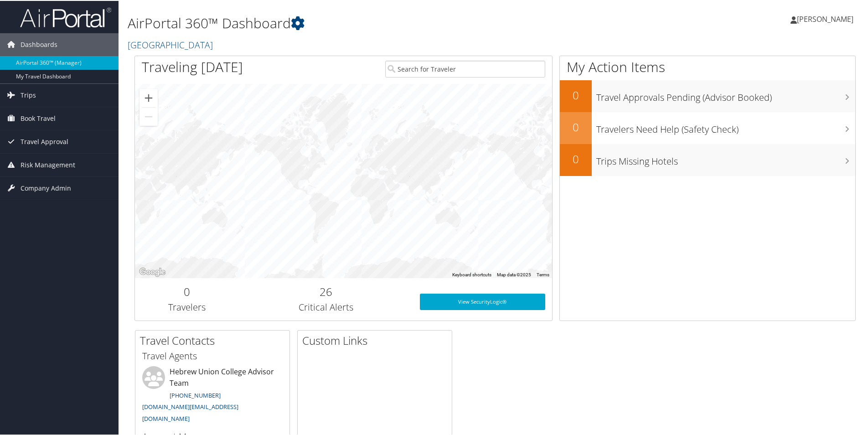 The image size is (868, 435). What do you see at coordinates (708, 159) in the screenshot?
I see `a: 0Trips Missing Hotels` at bounding box center [708, 159].